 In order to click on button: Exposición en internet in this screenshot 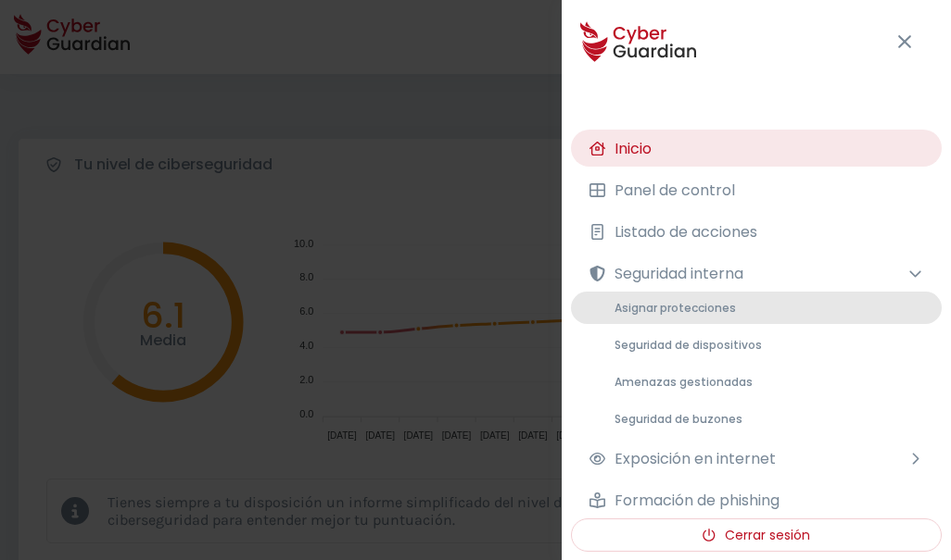, I will do `click(756, 459)`.